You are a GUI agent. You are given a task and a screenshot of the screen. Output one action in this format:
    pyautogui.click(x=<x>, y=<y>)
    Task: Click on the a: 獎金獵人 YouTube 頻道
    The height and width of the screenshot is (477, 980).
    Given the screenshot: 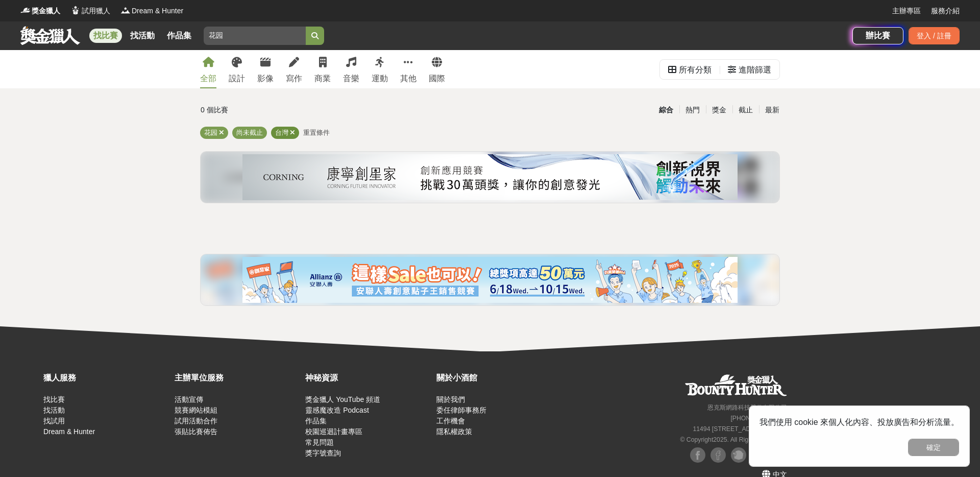 What is the action you would take?
    pyautogui.click(x=343, y=399)
    